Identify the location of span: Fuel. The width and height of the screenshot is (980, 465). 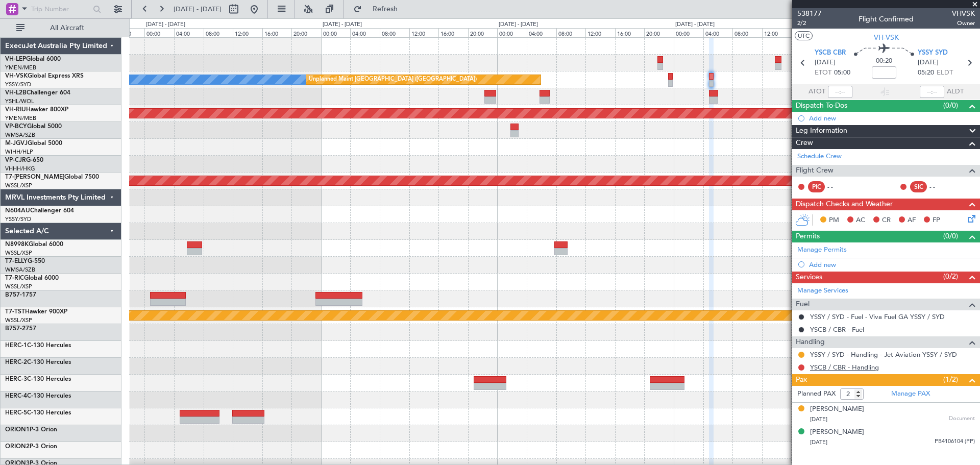
(803, 304).